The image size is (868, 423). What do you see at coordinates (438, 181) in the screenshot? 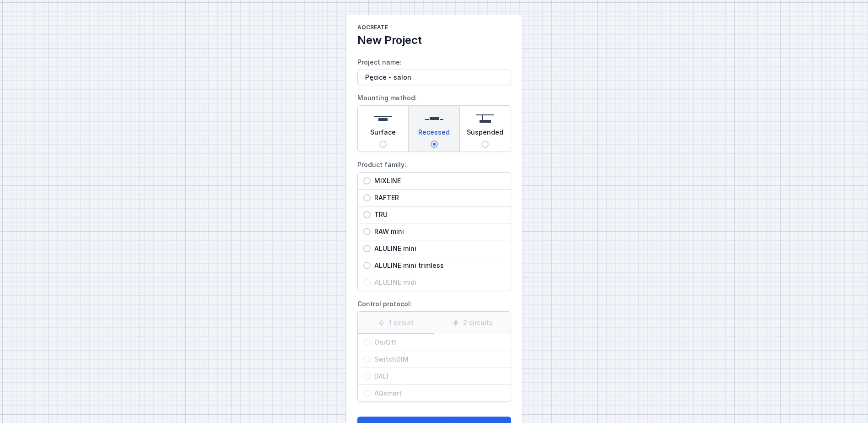
I see `span: MIXLINE` at bounding box center [438, 181].